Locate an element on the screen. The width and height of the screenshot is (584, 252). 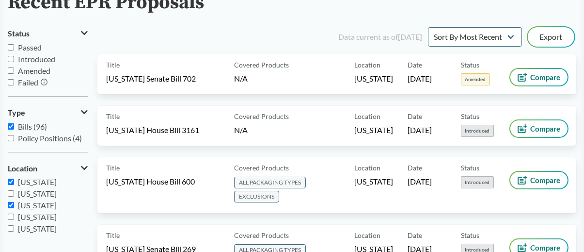
span: ALL PACKAGING TYPES is located at coordinates (270, 182).